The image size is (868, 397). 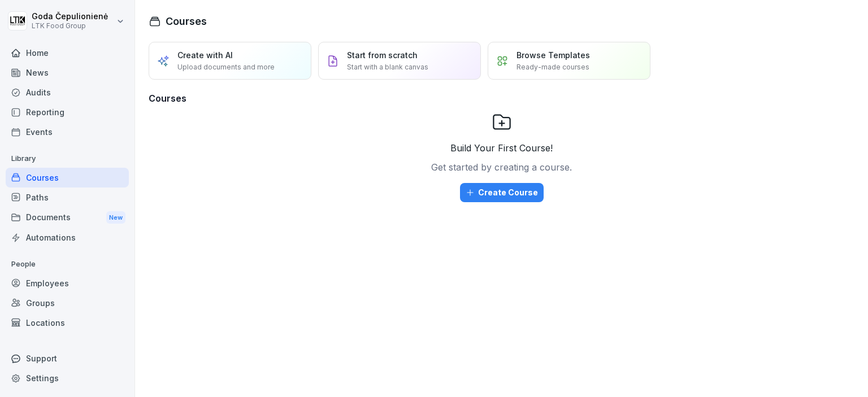 What do you see at coordinates (226, 67) in the screenshot?
I see `p: Upload documents and more` at bounding box center [226, 67].